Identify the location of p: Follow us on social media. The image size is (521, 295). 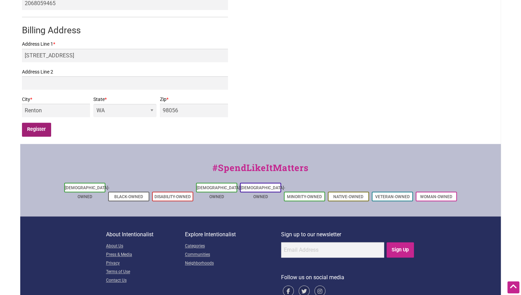
(348, 277).